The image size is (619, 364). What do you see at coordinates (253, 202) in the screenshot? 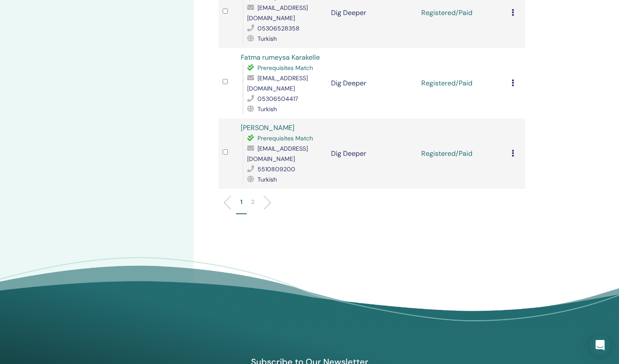
I see `p: 2` at bounding box center [253, 202].